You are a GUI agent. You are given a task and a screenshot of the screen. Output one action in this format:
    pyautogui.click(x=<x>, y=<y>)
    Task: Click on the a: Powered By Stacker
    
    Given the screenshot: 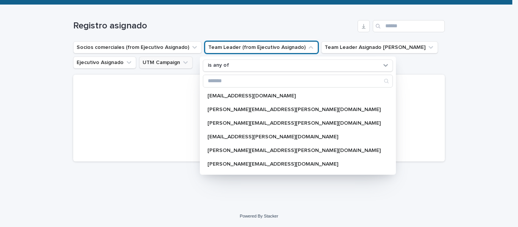 What is the action you would take?
    pyautogui.click(x=258, y=216)
    